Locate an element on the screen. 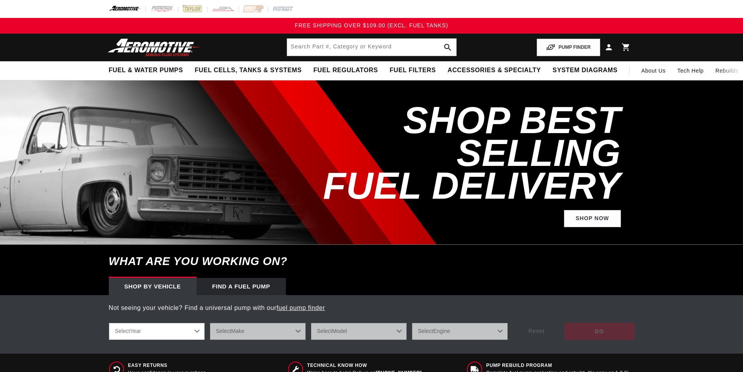 This screenshot has height=372, width=743. a: About Us is located at coordinates (653, 71).